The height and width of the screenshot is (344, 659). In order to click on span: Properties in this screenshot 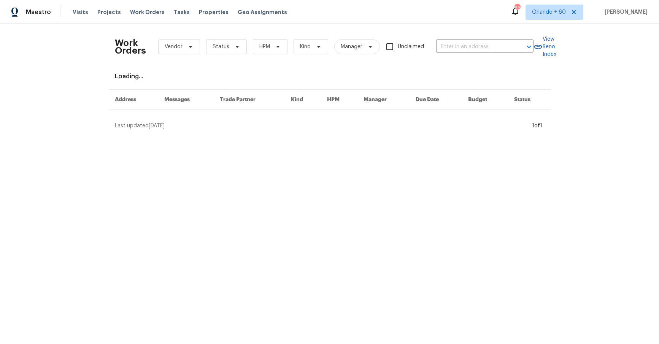, I will do `click(214, 12)`.